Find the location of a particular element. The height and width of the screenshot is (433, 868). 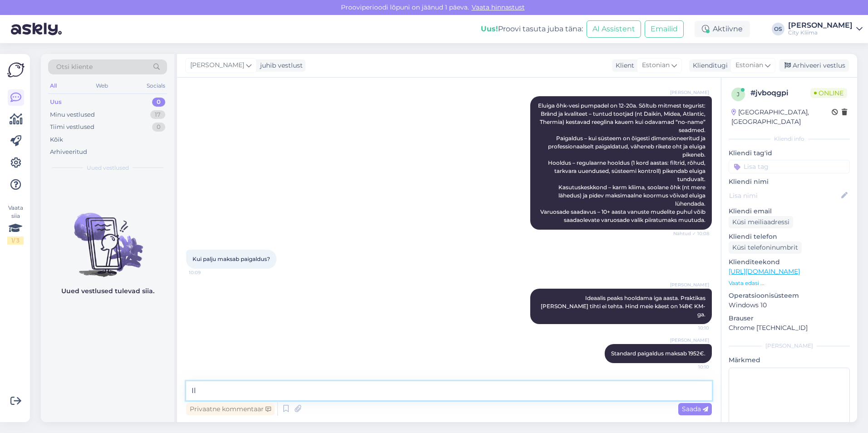

div: Privaatne kommentaar is located at coordinates (230, 409).